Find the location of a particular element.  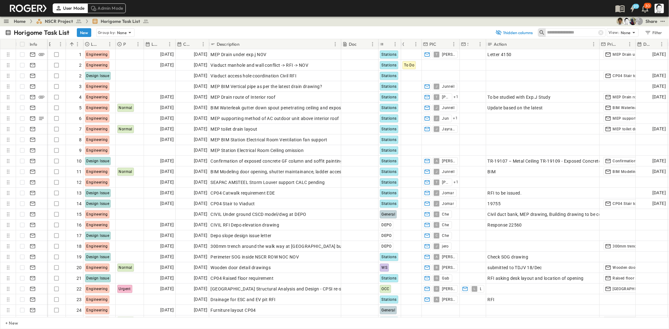

span: Jomar is located at coordinates (448, 204).